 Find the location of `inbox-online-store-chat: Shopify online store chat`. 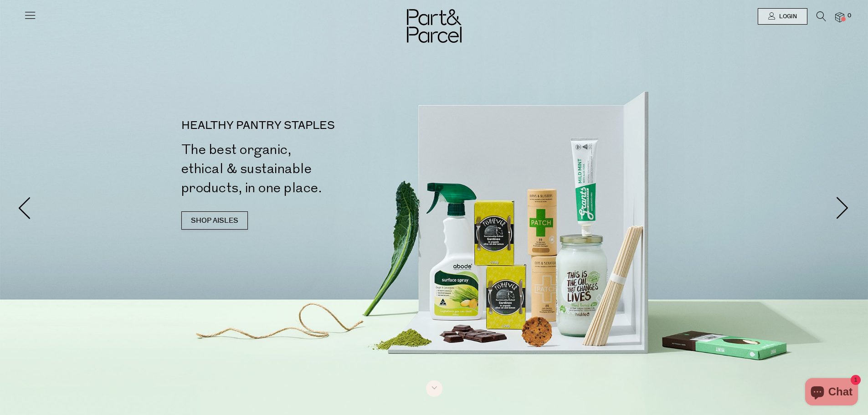

inbox-online-store-chat: Shopify online store chat is located at coordinates (832, 392).